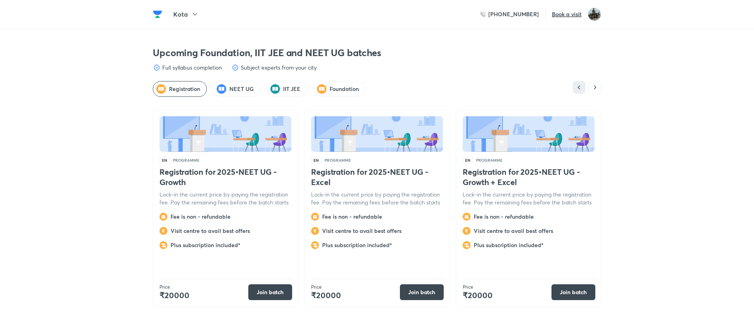  I want to click on h5: Foundation, so click(344, 89).